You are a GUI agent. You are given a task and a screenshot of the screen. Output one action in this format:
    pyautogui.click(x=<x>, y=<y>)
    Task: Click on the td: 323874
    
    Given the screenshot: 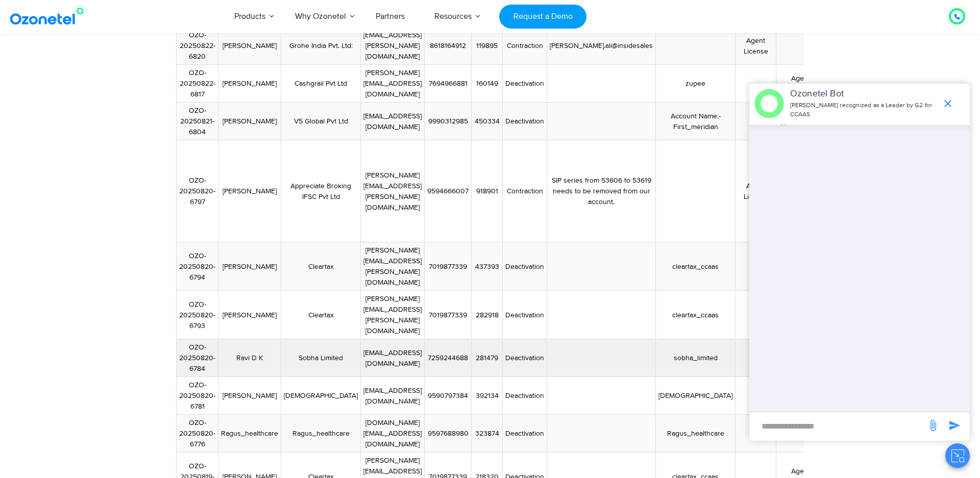 What is the action you would take?
    pyautogui.click(x=487, y=433)
    